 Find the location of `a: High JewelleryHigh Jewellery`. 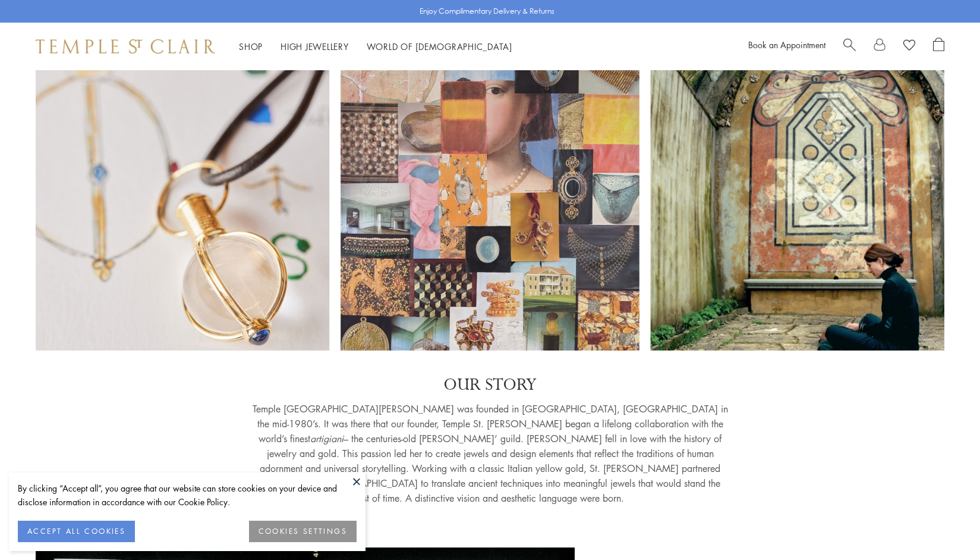

a: High JewelleryHigh Jewellery is located at coordinates (315, 46).